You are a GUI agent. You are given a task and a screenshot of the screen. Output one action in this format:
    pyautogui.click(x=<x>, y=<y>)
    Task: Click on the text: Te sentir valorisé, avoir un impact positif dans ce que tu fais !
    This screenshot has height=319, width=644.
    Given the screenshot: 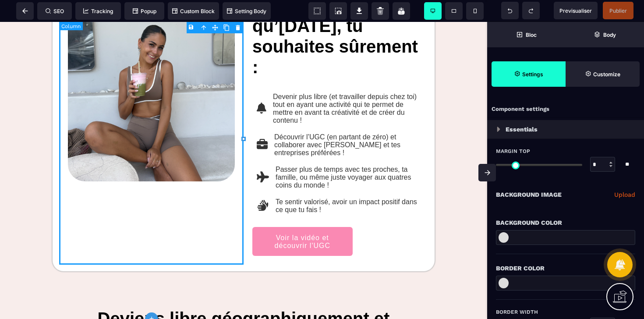 What is the action you would take?
    pyautogui.click(x=346, y=184)
    